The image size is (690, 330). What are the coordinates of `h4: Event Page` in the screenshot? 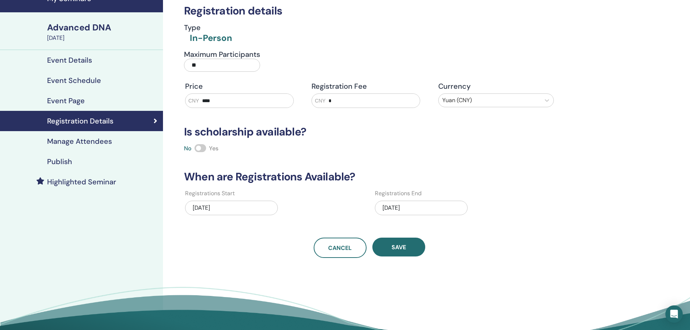 It's located at (66, 101).